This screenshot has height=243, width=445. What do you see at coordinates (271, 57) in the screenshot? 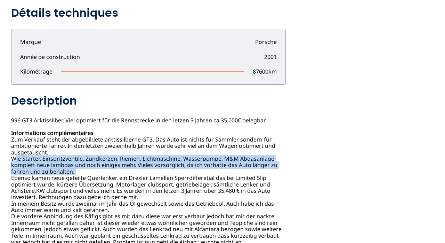
I see `p: 2001` at bounding box center [271, 57].